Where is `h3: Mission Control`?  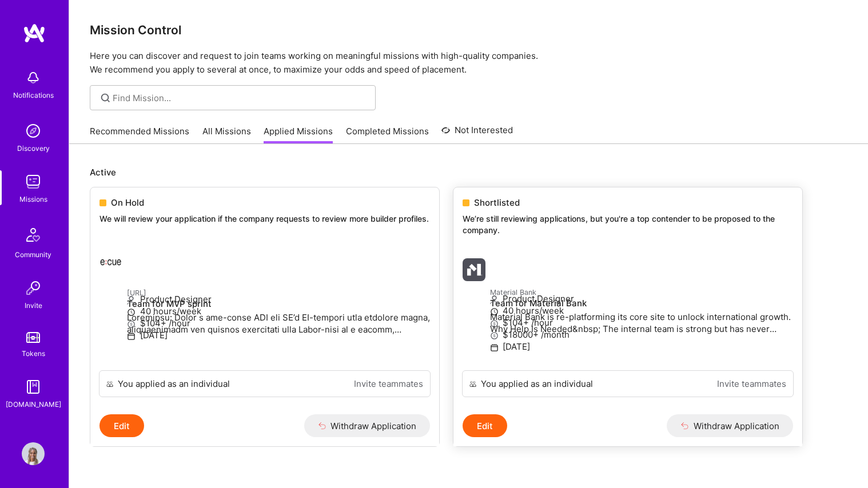
h3: Mission Control is located at coordinates (468, 29).